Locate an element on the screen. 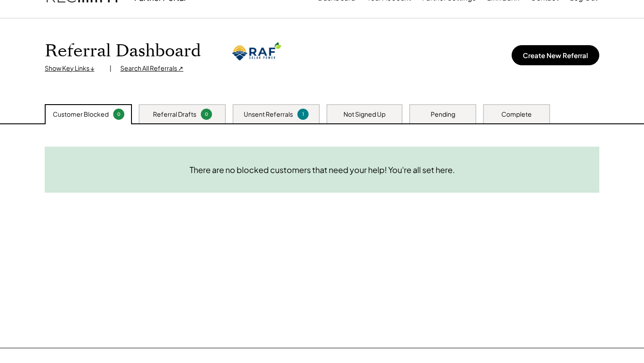 This screenshot has width=644, height=363. h1: Referral Dashboard is located at coordinates (122, 51).